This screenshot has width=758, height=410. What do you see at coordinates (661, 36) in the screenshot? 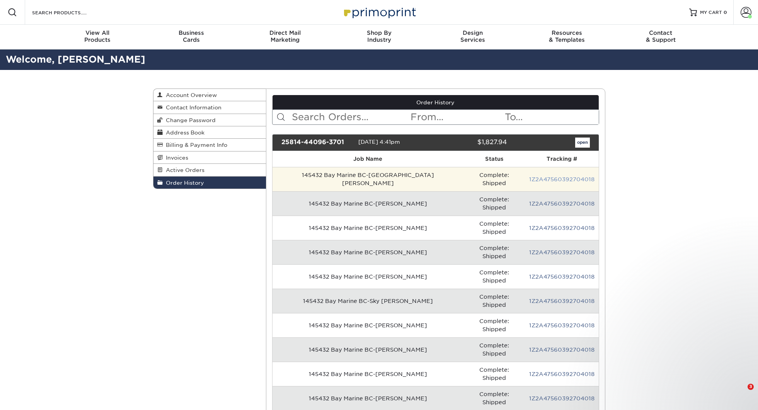
I see `div: & Support` at bounding box center [661, 36].